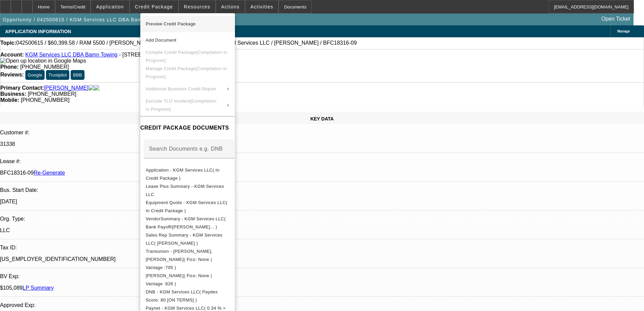 The height and width of the screenshot is (311, 644). What do you see at coordinates (187, 260) in the screenshot?
I see `button: Transunion - Martinez Cordero, Herik( Fico: None | Vantage :705 )` at bounding box center [187, 260].